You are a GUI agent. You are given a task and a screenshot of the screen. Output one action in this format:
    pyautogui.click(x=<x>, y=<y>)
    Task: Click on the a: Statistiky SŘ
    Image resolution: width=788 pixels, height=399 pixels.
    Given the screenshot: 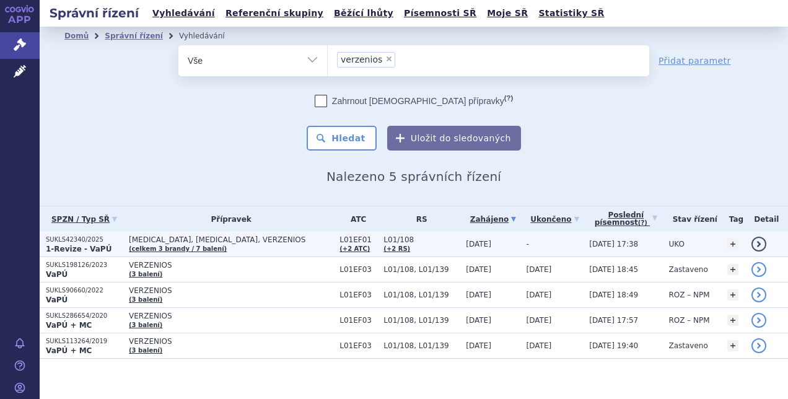 What is the action you would take?
    pyautogui.click(x=571, y=13)
    